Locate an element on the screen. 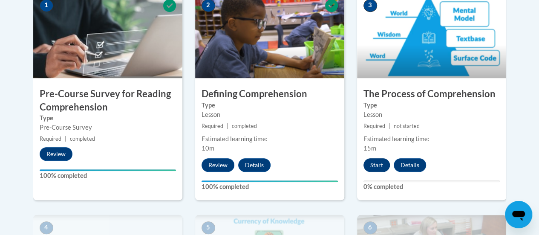 Image resolution: width=539 pixels, height=235 pixels. h3: Defining Comprehension is located at coordinates (270, 94).